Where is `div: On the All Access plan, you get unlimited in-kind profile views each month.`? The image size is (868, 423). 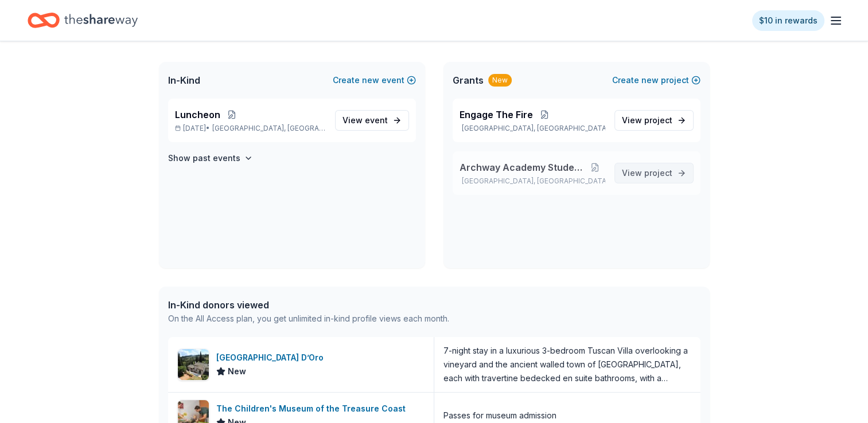 div: On the All Access plan, you get unlimited in-kind profile views each month. is located at coordinates (308, 319).